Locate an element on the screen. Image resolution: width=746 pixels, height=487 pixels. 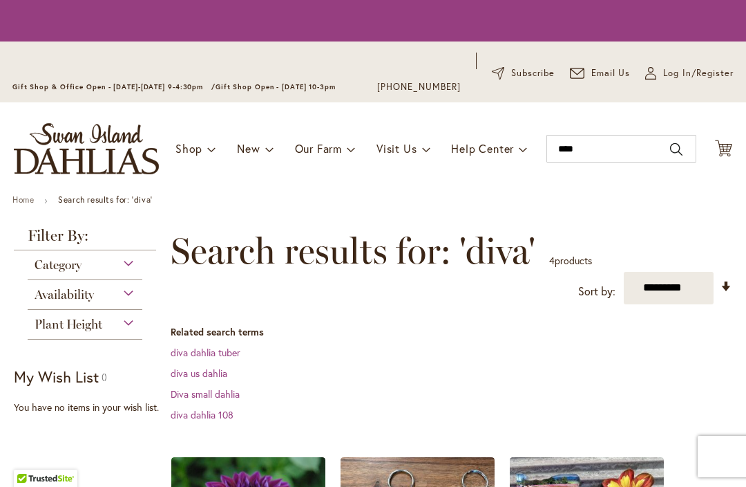
a: Email Us is located at coordinates (601, 73).